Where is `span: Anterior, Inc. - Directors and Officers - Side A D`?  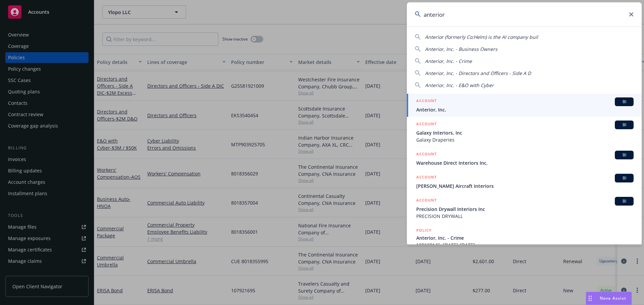 span: Anterior, Inc. - Directors and Officers - Side A D is located at coordinates (478, 73).